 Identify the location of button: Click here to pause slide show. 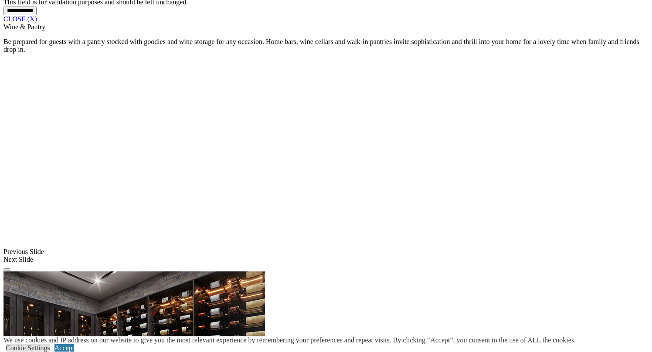
(7, 270).